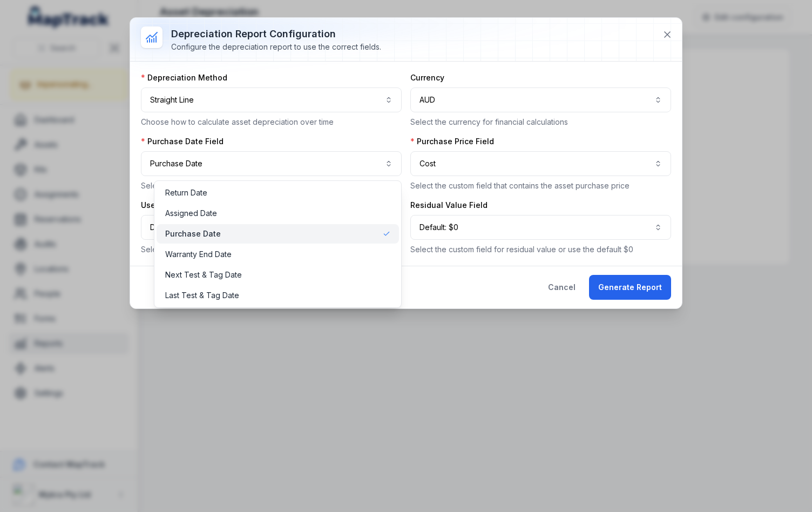  I want to click on span: Warranty End Date, so click(198, 254).